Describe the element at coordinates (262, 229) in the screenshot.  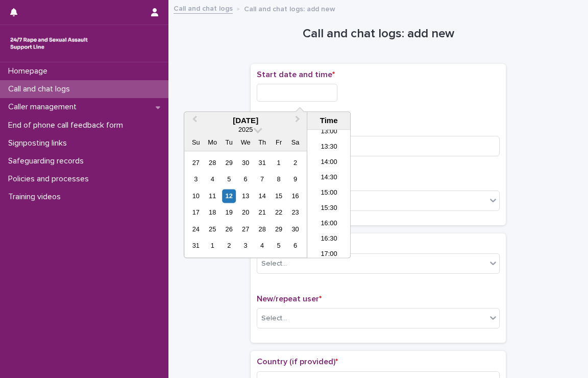
I see `div: Choose Thursday, August 28th, 2025` at that location.